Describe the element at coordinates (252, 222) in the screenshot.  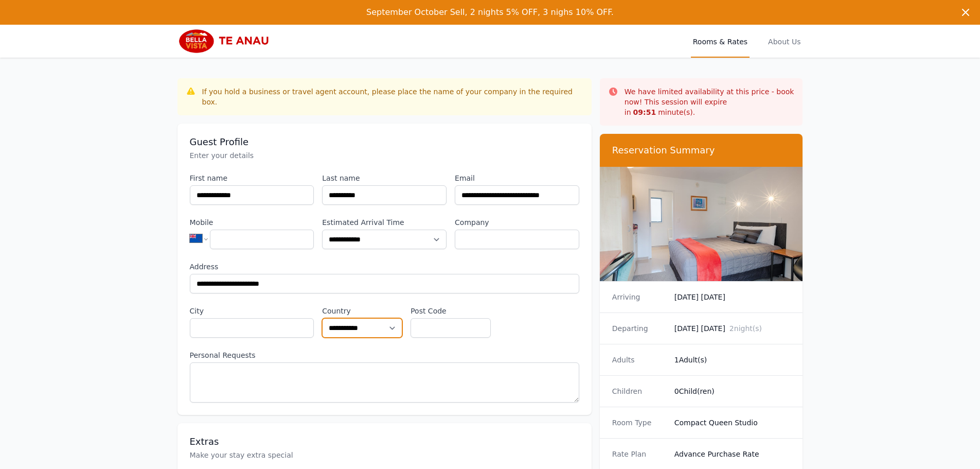
I see `label: Mobile` at that location.